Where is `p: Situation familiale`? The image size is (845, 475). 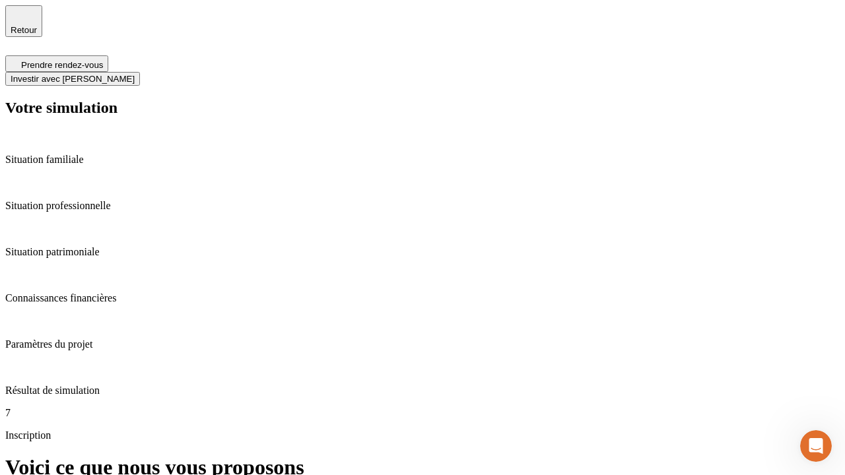 p: Situation familiale is located at coordinates (422, 160).